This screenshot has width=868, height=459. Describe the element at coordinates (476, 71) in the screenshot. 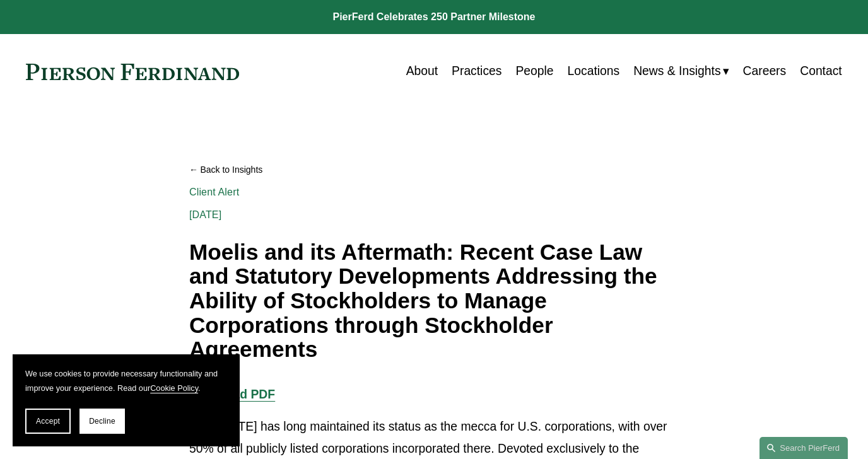

I see `a: Practices` at that location.